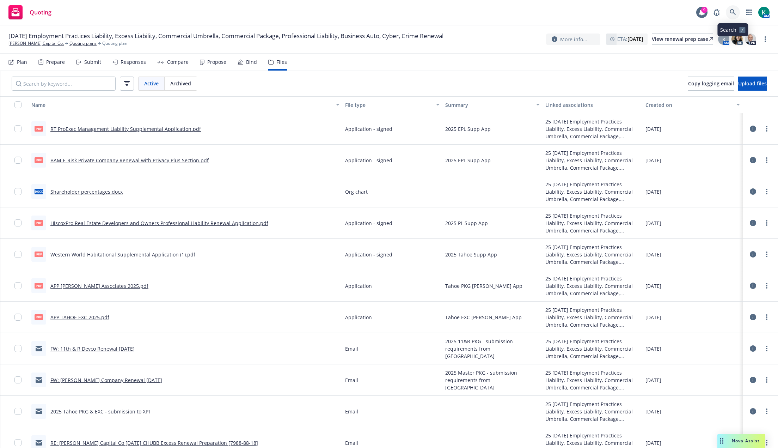 The height and width of the screenshot is (448, 778). I want to click on a: HiscoxPro Real Estate Developers and Owners Professional Liability Renewal Application.pdf, so click(159, 223).